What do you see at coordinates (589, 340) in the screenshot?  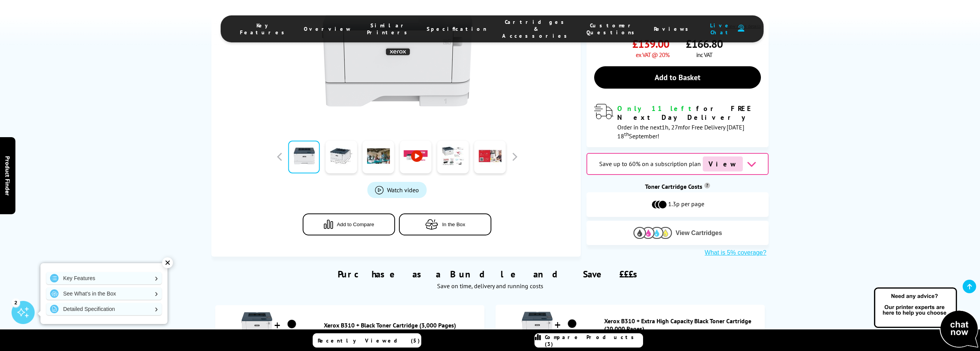 I see `a: Compare Products (3)` at bounding box center [589, 340].